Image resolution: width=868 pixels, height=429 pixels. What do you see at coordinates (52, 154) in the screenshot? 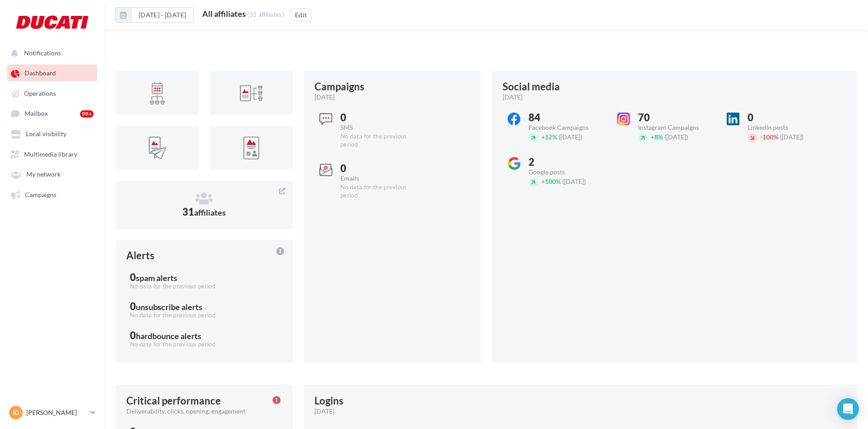
I see `a: Multimedia library` at bounding box center [52, 154].